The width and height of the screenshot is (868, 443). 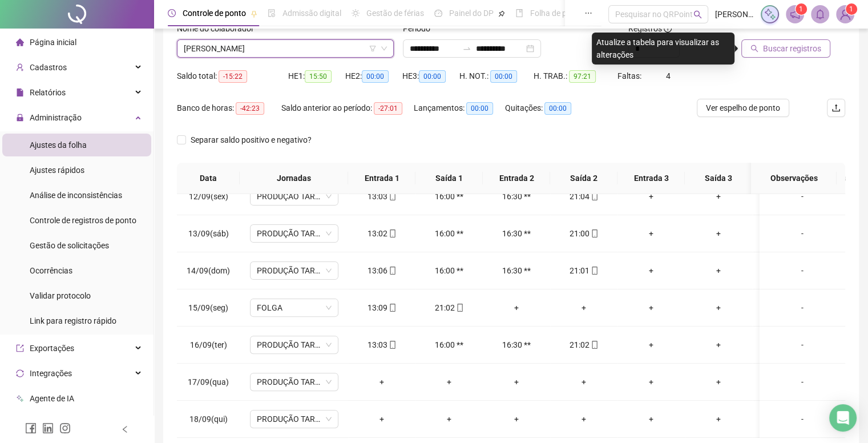 What do you see at coordinates (793, 49) in the screenshot?
I see `span: Buscar registros` at bounding box center [793, 49].